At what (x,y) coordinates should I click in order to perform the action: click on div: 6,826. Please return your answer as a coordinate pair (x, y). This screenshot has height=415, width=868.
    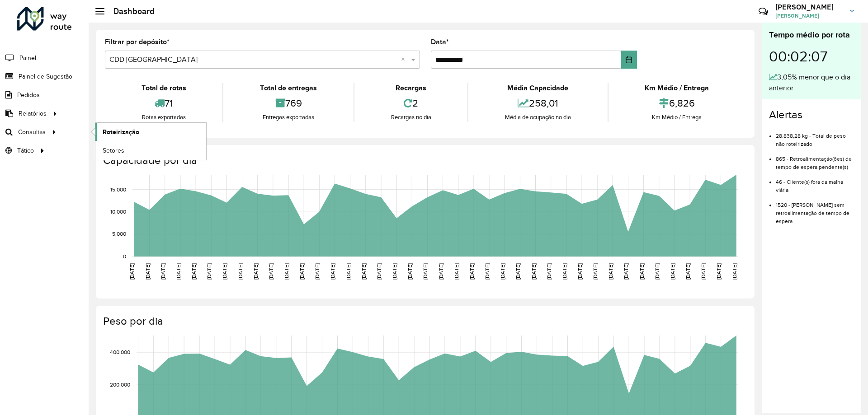
    Looking at the image, I should click on (677, 103).